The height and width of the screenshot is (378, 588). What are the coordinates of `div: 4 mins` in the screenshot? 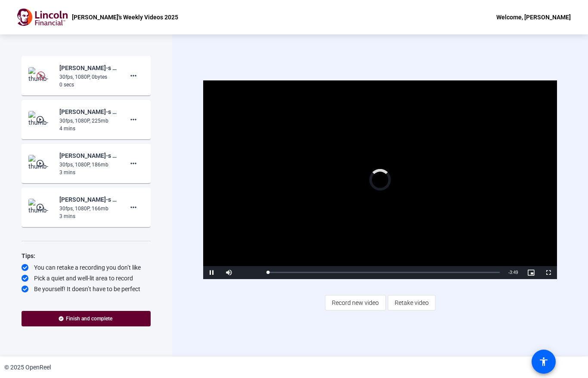 It's located at (88, 129).